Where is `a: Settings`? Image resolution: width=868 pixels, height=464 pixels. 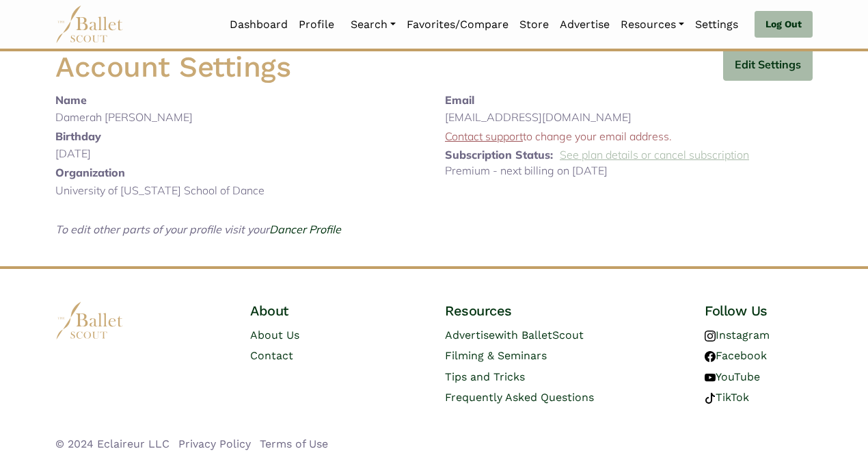
a: Settings is located at coordinates (717, 24).